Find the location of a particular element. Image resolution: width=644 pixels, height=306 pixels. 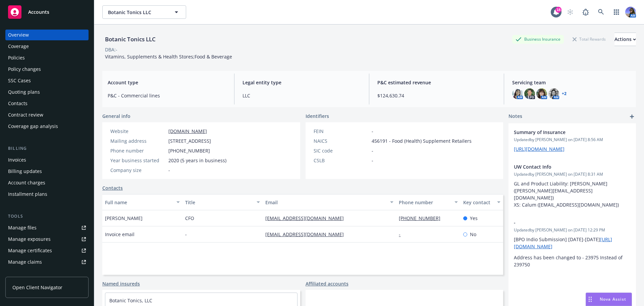

div: Coverage gap analysis is located at coordinates (33, 126).